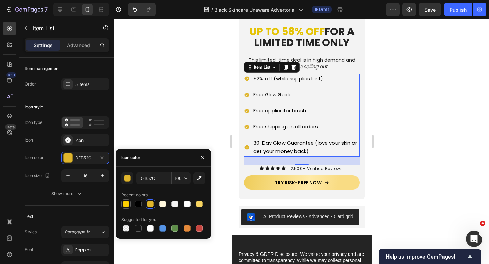 The width and height of the screenshot is (489, 264). I want to click on input: Eg: FFFFFF, so click(154, 178).